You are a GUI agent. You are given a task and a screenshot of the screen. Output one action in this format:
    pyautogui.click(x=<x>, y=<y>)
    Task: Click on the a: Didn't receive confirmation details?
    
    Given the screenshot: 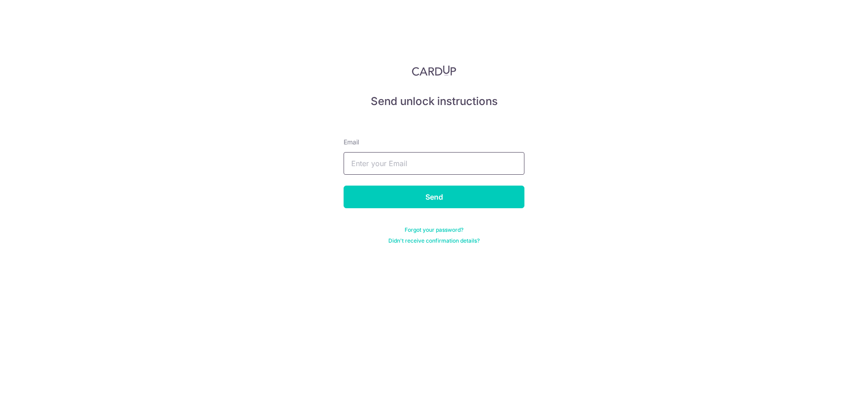 What is the action you would take?
    pyautogui.click(x=434, y=241)
    